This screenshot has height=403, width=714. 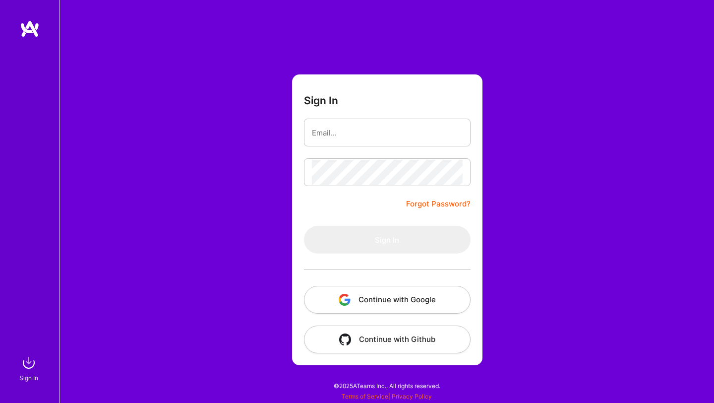 What do you see at coordinates (387, 385) in the screenshot?
I see `div: © 2025 ATeams Inc., All rights reserved.` at bounding box center [387, 385].